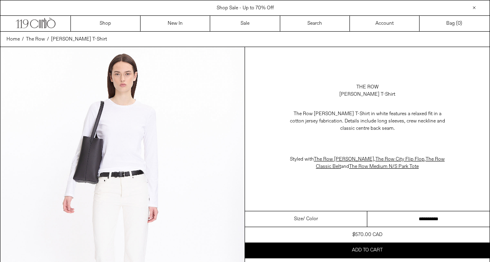 This screenshot has height=262, width=490. Describe the element at coordinates (384, 167) in the screenshot. I see `a: The Row Medium N/S Park Tote` at that location.